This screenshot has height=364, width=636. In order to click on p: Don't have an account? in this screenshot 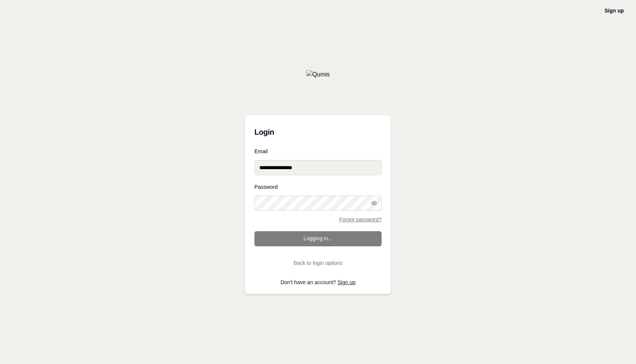, I will do `click(318, 282)`.